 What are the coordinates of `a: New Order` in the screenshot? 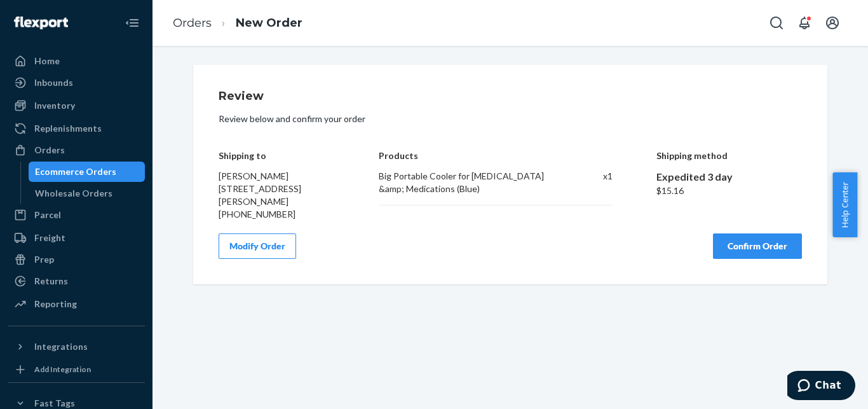 It's located at (269, 23).